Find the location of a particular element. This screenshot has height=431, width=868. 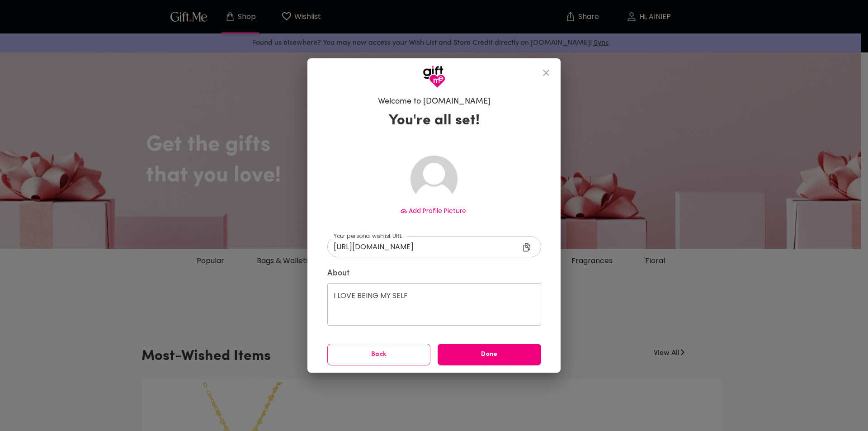

img: GiftMe Logo is located at coordinates (434, 77).